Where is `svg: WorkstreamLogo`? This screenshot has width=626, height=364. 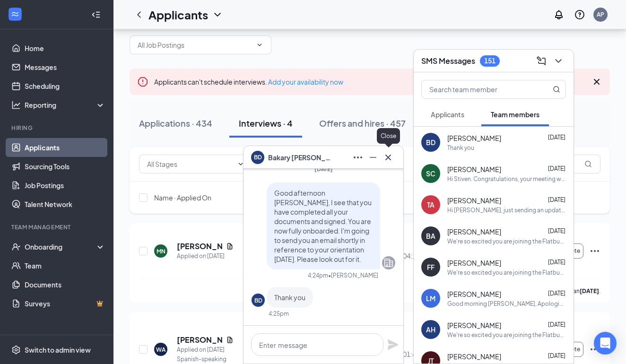
svg: WorkstreamLogo is located at coordinates (15, 14).